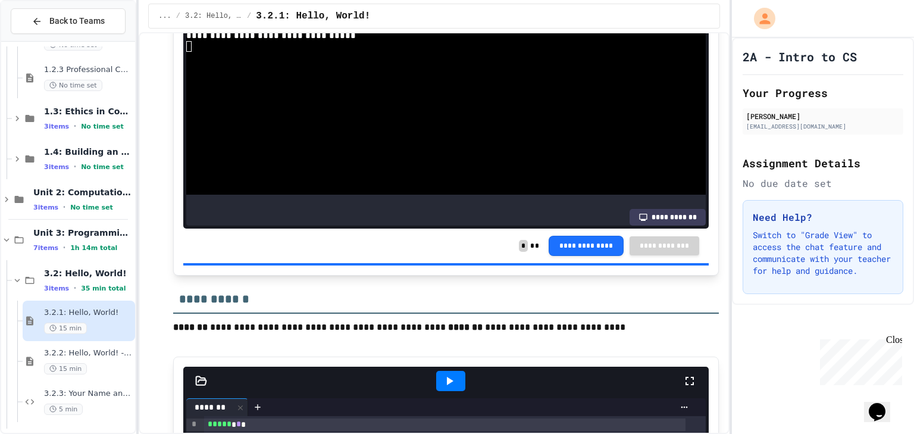  What do you see at coordinates (103, 288) in the screenshot?
I see `span: 35 min total` at bounding box center [103, 288].